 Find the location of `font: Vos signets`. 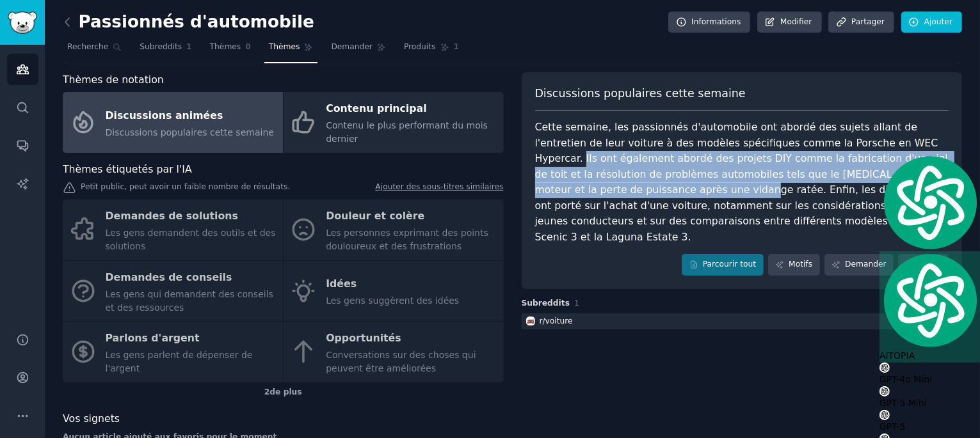

font: Vos signets is located at coordinates (91, 418).